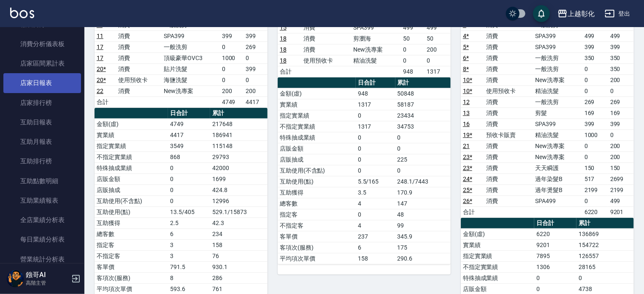  I want to click on button: save, so click(542, 13).